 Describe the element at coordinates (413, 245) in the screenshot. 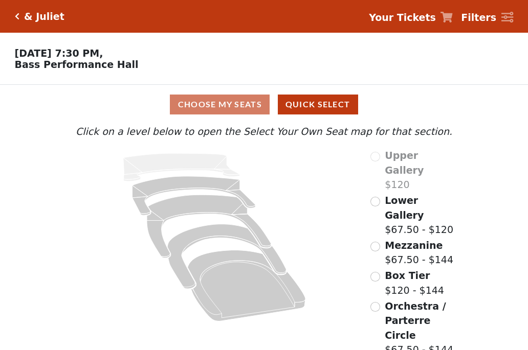

I see `span: Mezzanine` at that location.